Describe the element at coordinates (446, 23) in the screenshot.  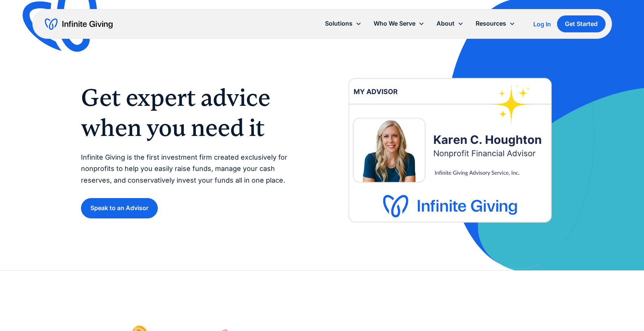
I see `div: About` at that location.